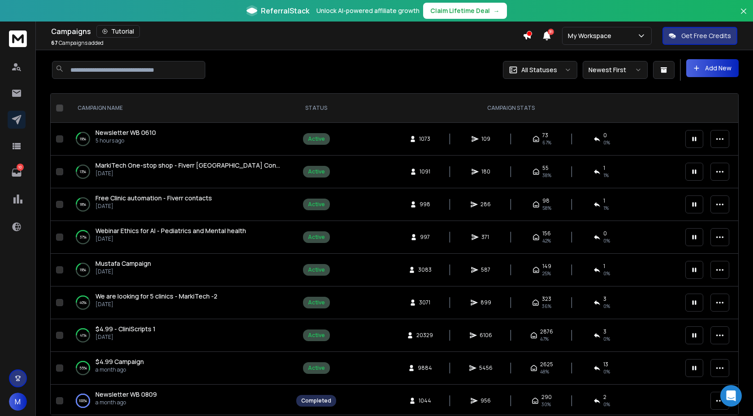 This screenshot has width=753, height=416. I want to click on span: 31, so click(551, 32).